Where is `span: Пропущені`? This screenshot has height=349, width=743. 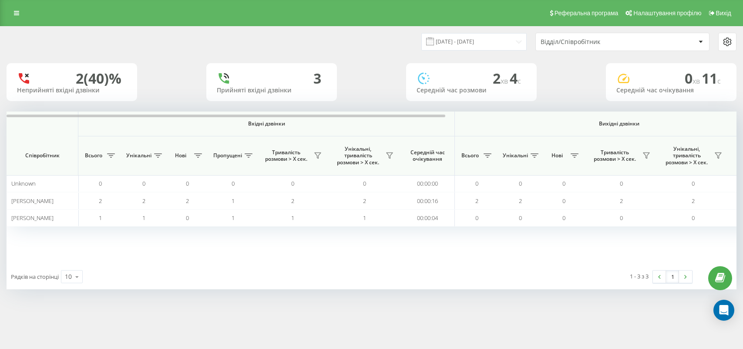
span: Пропущені is located at coordinates (228, 155).